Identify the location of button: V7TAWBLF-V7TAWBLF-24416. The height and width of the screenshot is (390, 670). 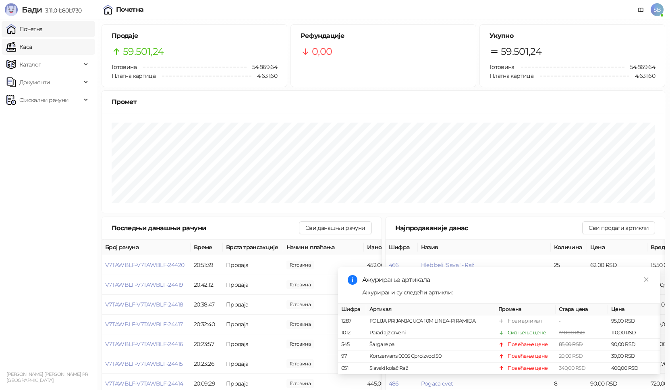
(144, 344).